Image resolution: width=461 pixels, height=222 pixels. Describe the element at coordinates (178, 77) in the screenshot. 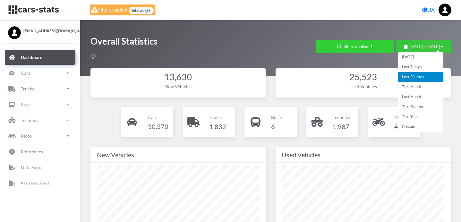

I see `div: 13,630` at that location.